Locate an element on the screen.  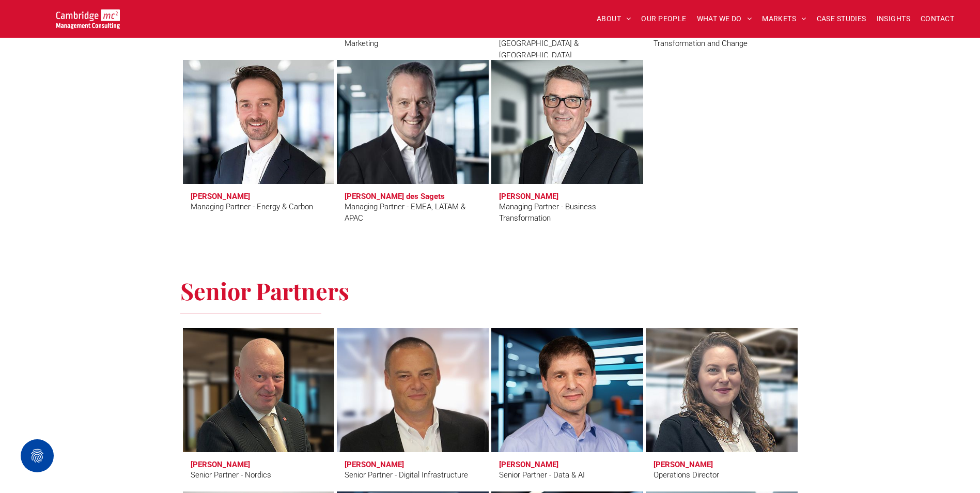
a: Andy Bax is located at coordinates (413, 390).